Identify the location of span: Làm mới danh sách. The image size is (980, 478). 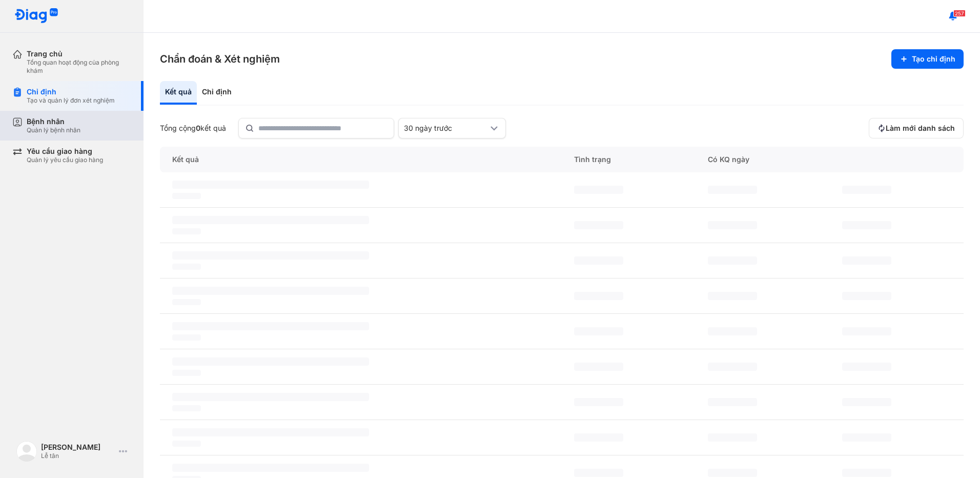
(920, 128).